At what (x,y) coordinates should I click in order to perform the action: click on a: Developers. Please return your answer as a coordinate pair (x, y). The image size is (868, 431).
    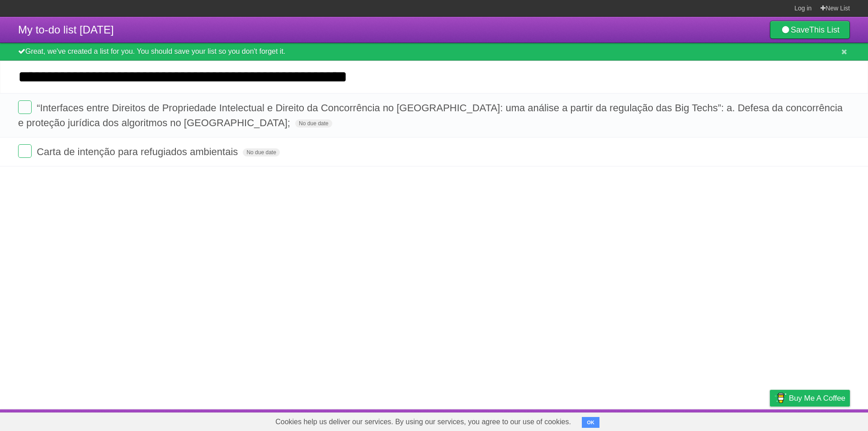
    Looking at the image, I should click on (698, 420).